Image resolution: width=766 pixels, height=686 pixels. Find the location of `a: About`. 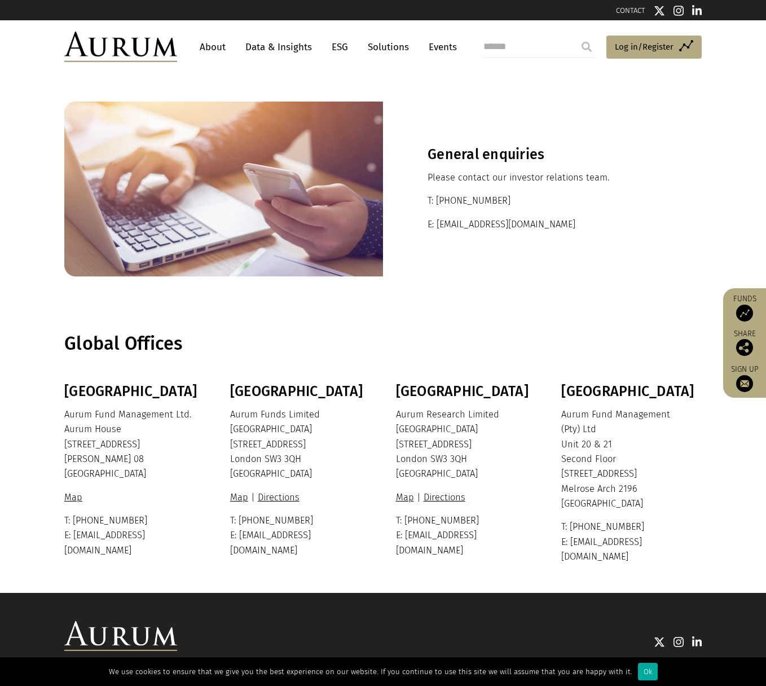

a: About is located at coordinates (213, 47).